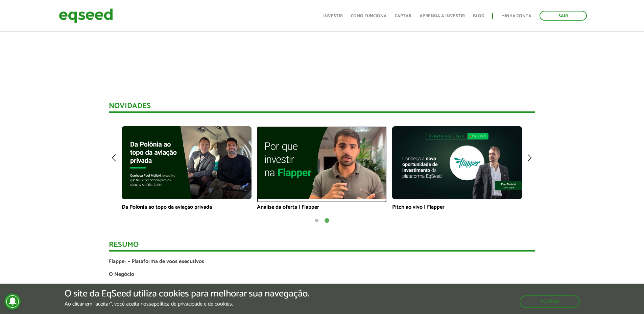 The image size is (644, 314). Describe the element at coordinates (530, 158) in the screenshot. I see `img: arrow-right.svg` at that location.